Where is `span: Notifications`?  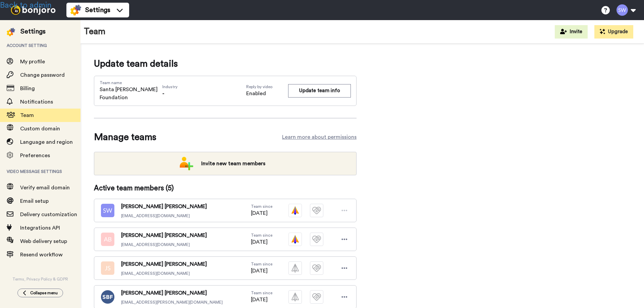 span: Notifications is located at coordinates (37, 102).